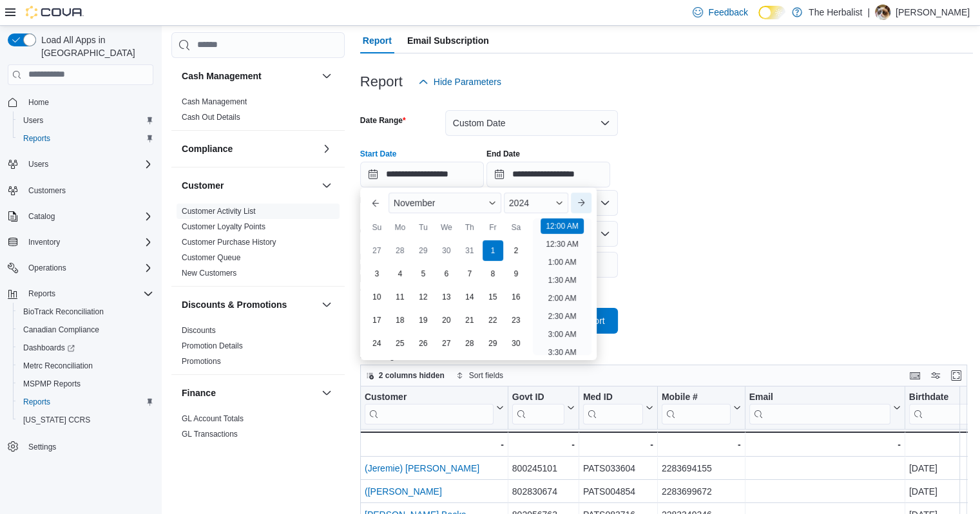 This screenshot has height=514, width=980. What do you see at coordinates (701, 469) in the screenshot?
I see `div: 2283694155` at bounding box center [701, 469].